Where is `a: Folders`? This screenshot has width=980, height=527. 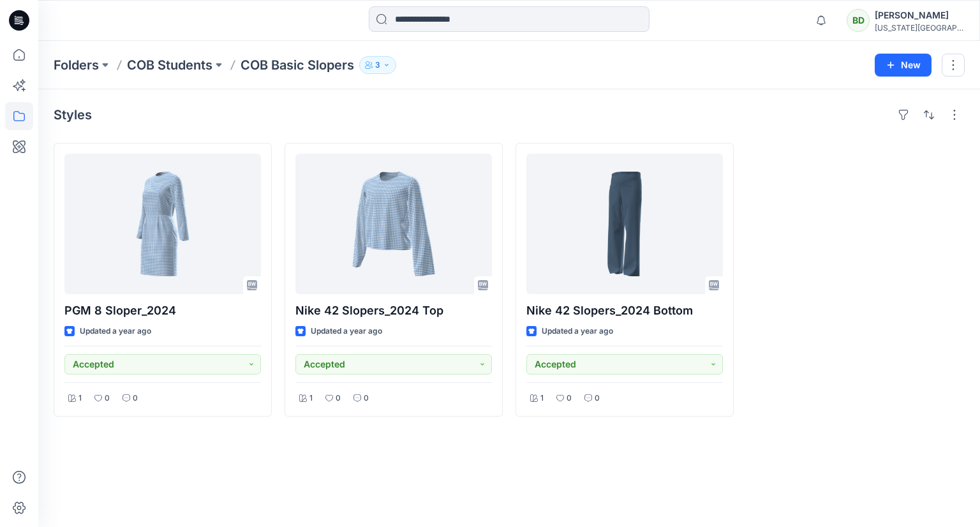 a: Folders is located at coordinates (76, 65).